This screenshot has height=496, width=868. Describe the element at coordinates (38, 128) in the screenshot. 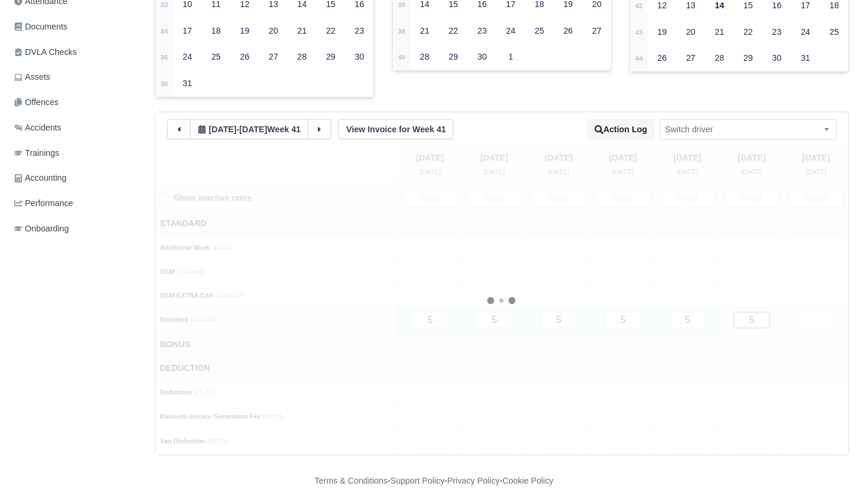

I see `span: Accidents` at that location.